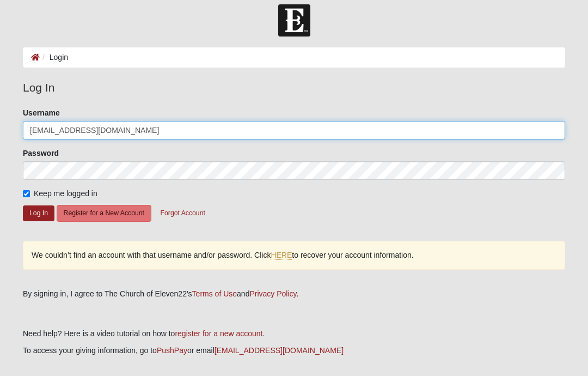 Image resolution: width=588 pixels, height=376 pixels. I want to click on span: Keep me logged in, so click(66, 194).